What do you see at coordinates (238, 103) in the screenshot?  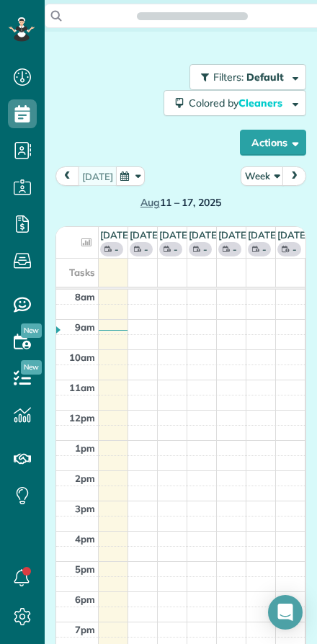 I see `span: Colored by` at bounding box center [238, 103].